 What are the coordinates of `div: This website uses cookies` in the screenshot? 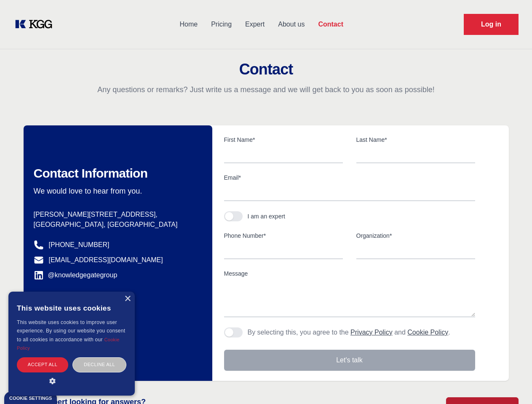 It's located at (72, 309).